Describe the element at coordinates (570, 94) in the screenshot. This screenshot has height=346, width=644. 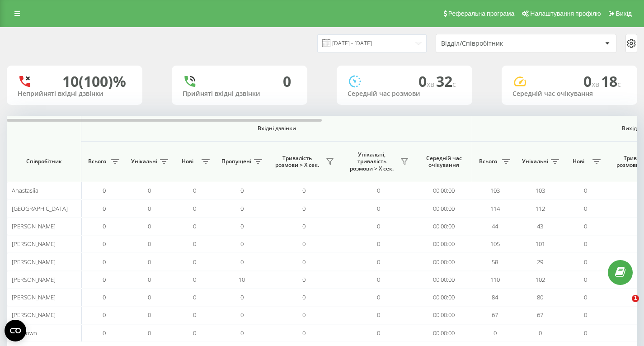
I see `div: Середній час очікування` at that location.